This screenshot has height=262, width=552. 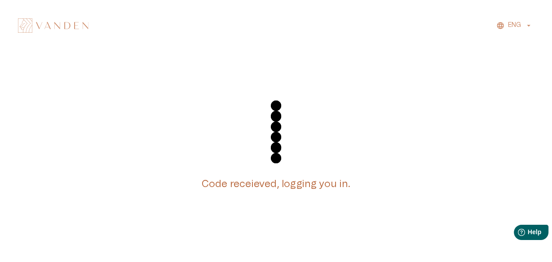 What do you see at coordinates (53, 26) in the screenshot?
I see `img: Vanden logo` at bounding box center [53, 26].